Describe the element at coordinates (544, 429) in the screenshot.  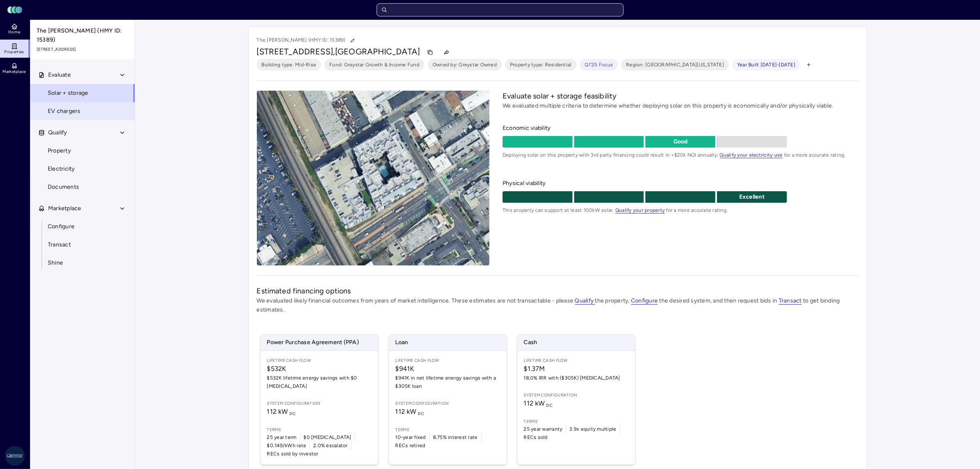
I see `span: 25 year warranty` at that location.